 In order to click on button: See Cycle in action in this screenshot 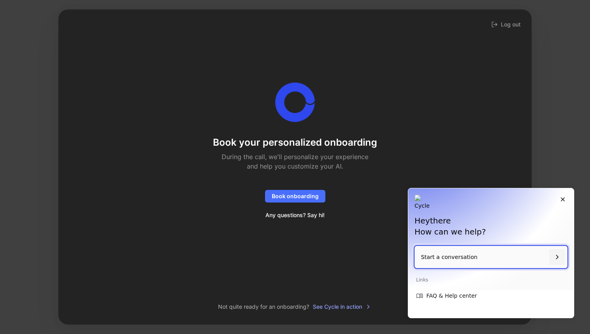, I will do `click(342, 306)`.